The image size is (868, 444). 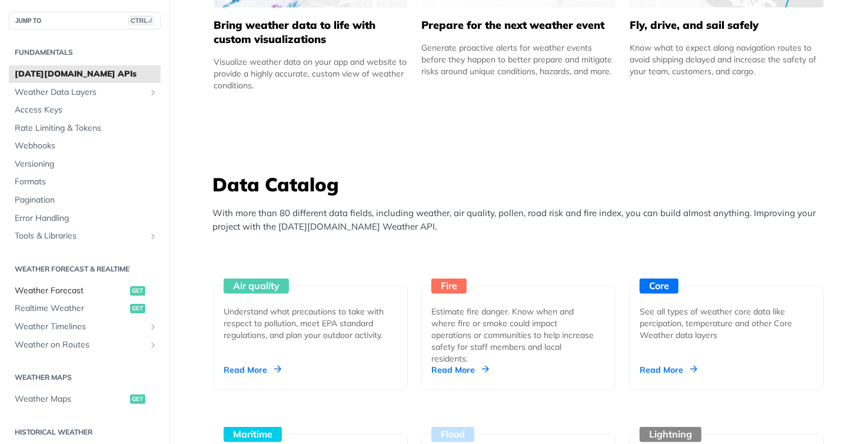 I want to click on button: Show subpages for Tools & Libraries, so click(x=153, y=236).